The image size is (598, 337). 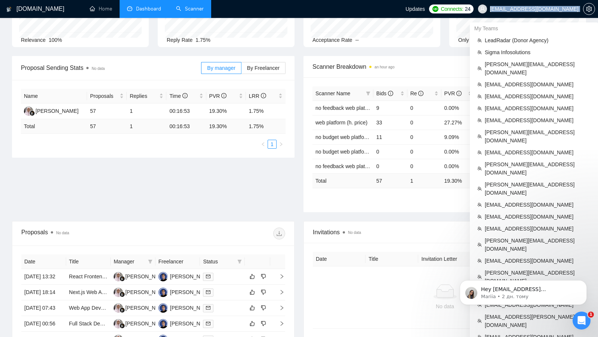 I want to click on img: gigradar-bm.png, so click(x=32, y=113).